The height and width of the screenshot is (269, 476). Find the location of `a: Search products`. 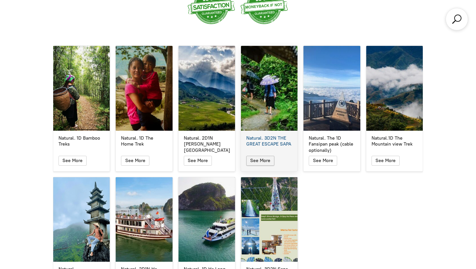

a: Search products is located at coordinates (457, 19).